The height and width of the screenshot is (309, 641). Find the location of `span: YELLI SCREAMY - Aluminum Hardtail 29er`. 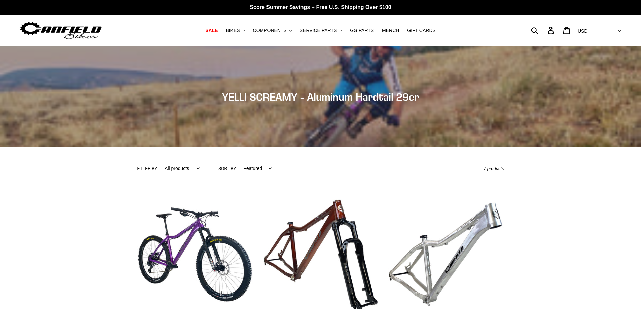

span: YELLI SCREAMY - Aluminum Hardtail 29er is located at coordinates (321, 97).